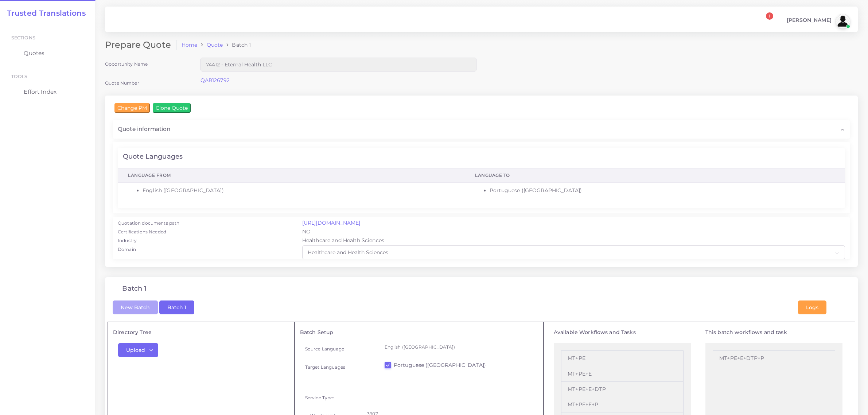  I want to click on span: 1, so click(770, 16).